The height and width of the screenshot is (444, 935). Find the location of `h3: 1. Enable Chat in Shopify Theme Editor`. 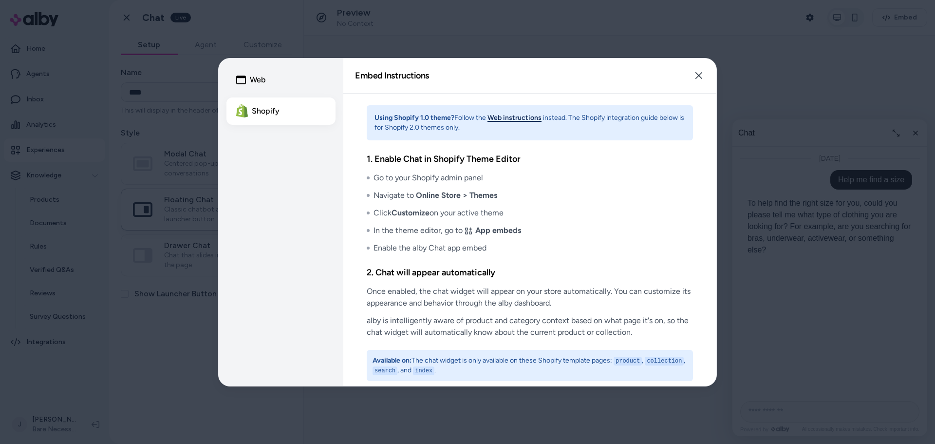

h3: 1. Enable Chat in Shopify Theme Editor is located at coordinates (530, 159).